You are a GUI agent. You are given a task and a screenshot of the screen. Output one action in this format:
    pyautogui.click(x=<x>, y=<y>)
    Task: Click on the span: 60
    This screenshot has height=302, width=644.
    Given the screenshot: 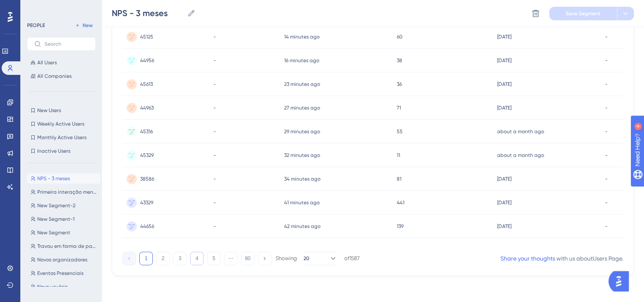 What is the action you would take?
    pyautogui.click(x=400, y=37)
    